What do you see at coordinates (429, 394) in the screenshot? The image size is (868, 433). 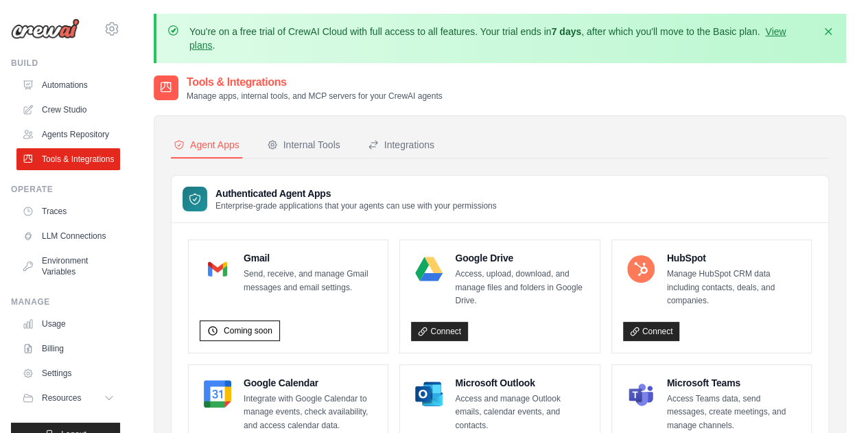 I see `img: Microsoft Outlook Logo` at bounding box center [429, 394].